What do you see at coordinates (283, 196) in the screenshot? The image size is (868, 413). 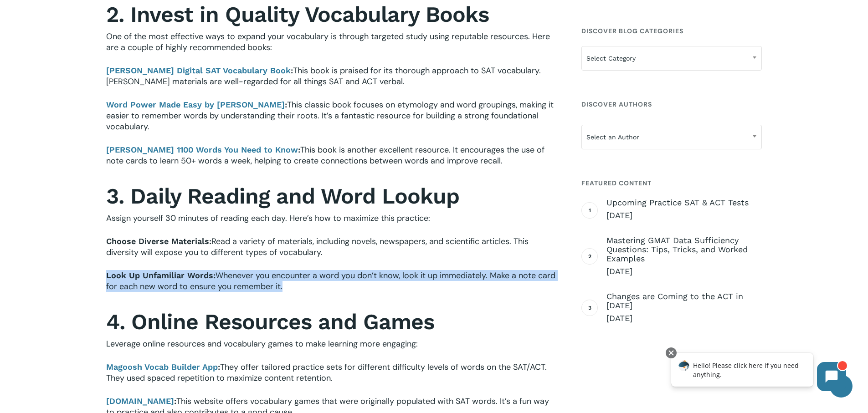 I see `strong: 3. Daily Reading and Word Lookup` at bounding box center [283, 196].